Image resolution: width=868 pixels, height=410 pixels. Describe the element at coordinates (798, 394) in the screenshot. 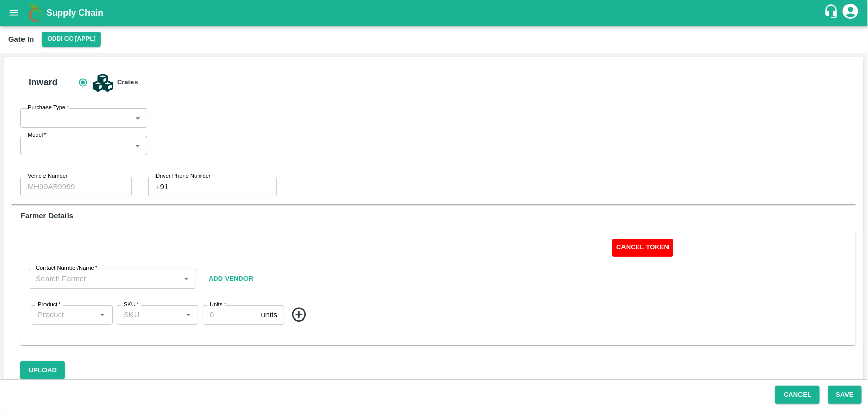

I see `button: Cancel` at that location.